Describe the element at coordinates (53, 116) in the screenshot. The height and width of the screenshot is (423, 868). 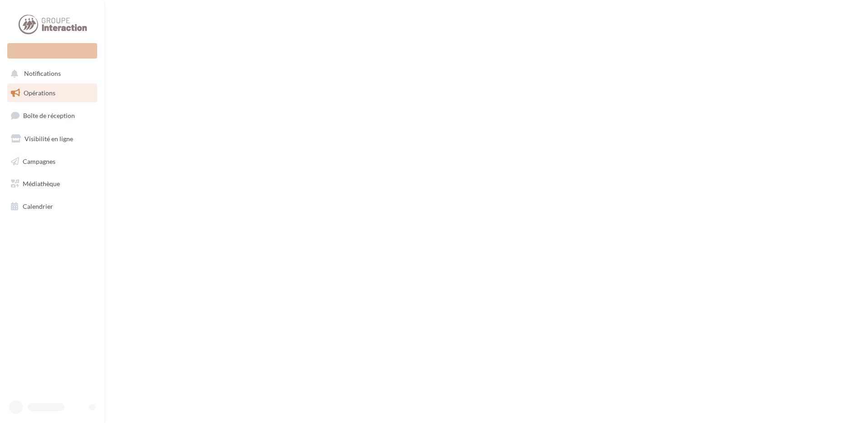
I see `a: Boîte de réception` at that location.